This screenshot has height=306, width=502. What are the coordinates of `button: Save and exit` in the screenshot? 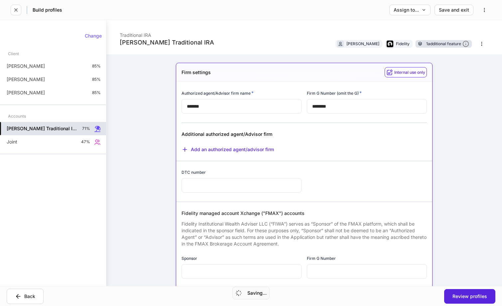 It's located at (454, 10).